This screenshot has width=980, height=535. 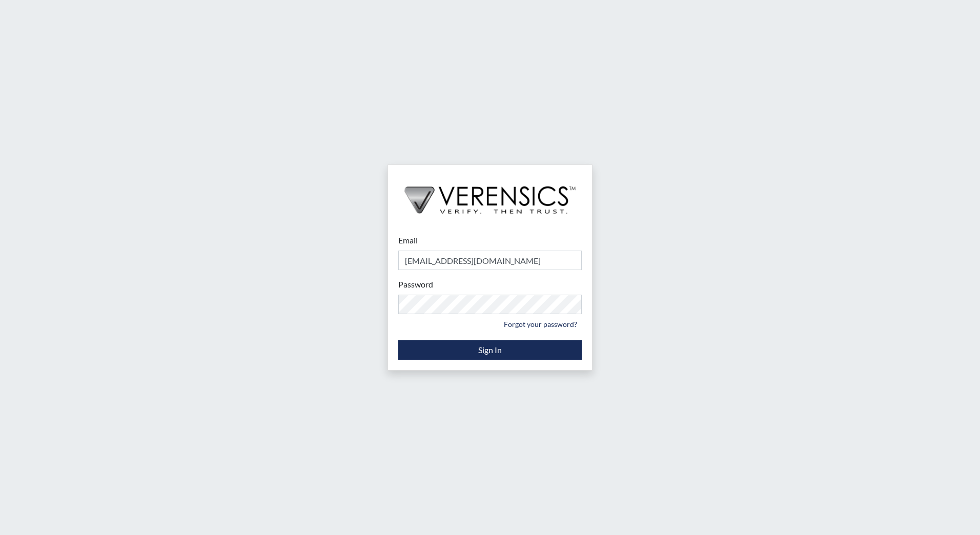 I want to click on img: logo-wide-black.2aad4157.png, so click(x=490, y=195).